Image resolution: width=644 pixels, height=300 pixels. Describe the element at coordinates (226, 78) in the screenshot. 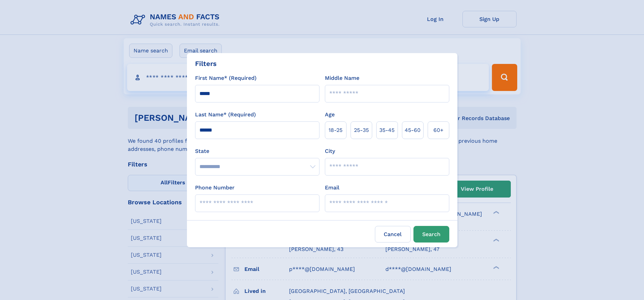

I see `label: First Name* (Required)` at that location.